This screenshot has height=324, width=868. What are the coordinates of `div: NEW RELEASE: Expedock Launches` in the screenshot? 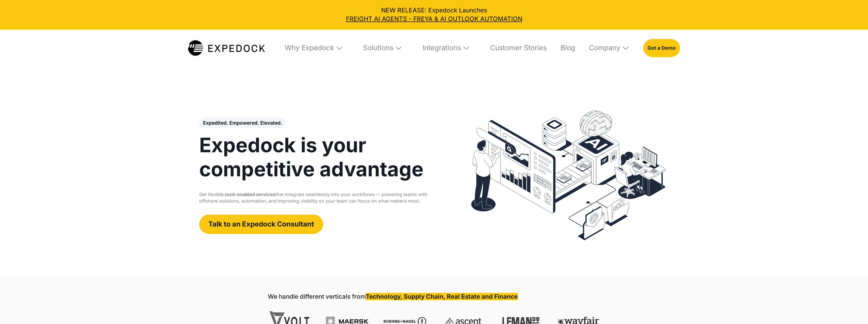 It's located at (434, 15).